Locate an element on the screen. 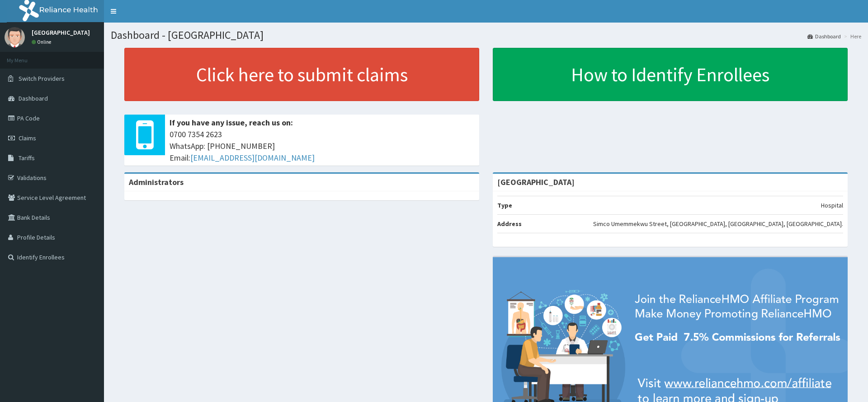 The image size is (868, 402). b: If you have any issue, reach us on: is located at coordinates (230, 123).